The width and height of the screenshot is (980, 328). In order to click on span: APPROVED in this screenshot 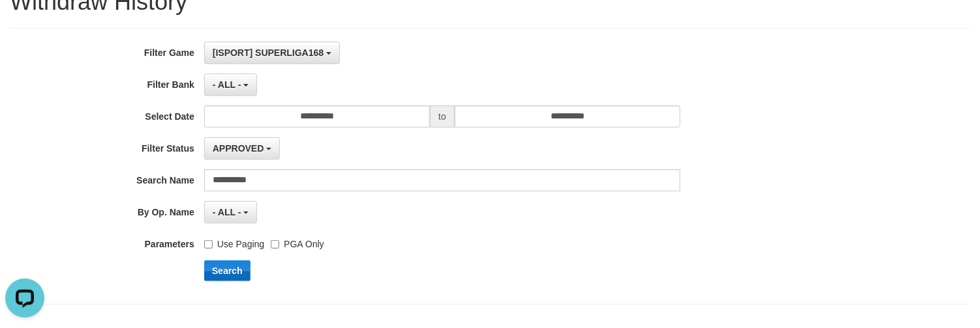, I will do `click(238, 149)`.